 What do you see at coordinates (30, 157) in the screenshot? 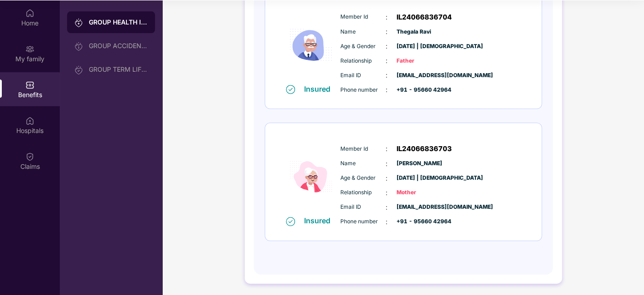
I see `img: svg+xml;base64,PHN2ZyBpZD0iQ2xhaW0iIHhtbG5zPSJodHRwOi8vd3d3LnczLm9yZy8yMDAwL3N2ZyIgd2lkdGg9IjIwIi...` at bounding box center [30, 157].